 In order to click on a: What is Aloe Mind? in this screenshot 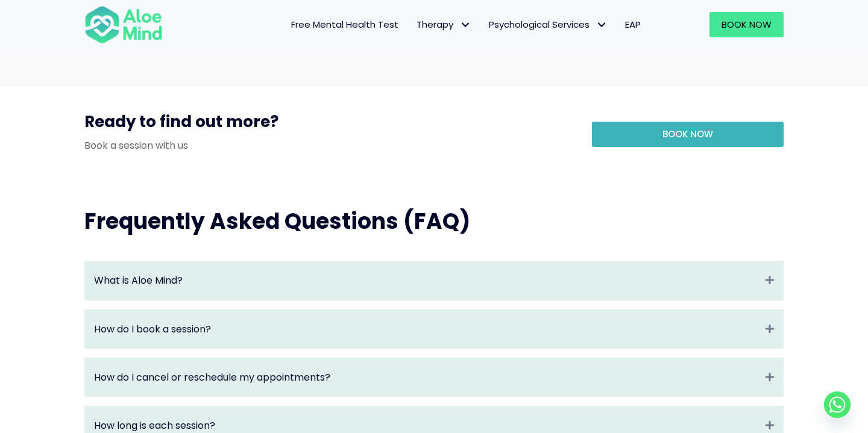, I will do `click(427, 280)`.